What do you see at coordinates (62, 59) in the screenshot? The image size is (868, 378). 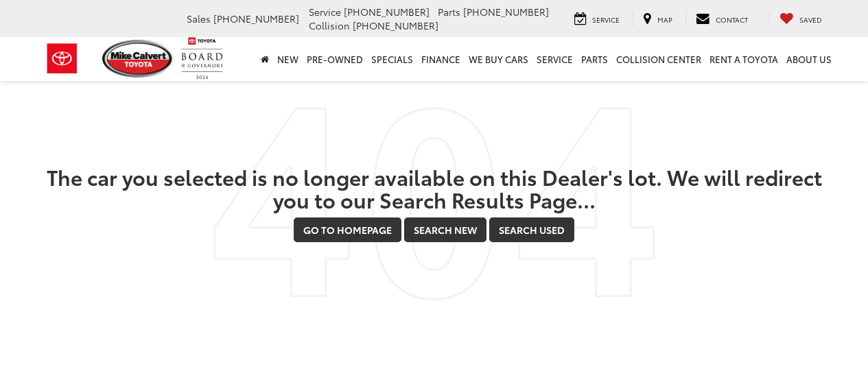 I see `img: Toyota` at bounding box center [62, 59].